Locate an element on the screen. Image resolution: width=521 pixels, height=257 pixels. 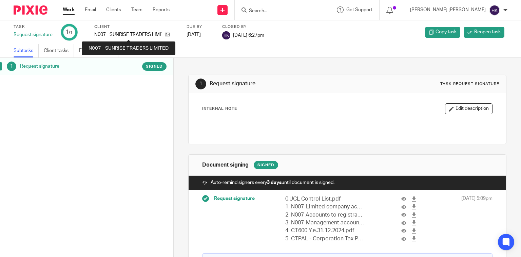
a: Copy task is located at coordinates (443, 32).